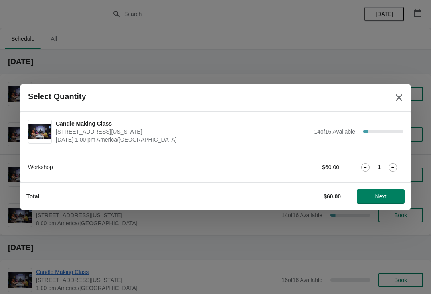  Describe the element at coordinates (183, 123) in the screenshot. I see `span: Candle Making Class` at that location.